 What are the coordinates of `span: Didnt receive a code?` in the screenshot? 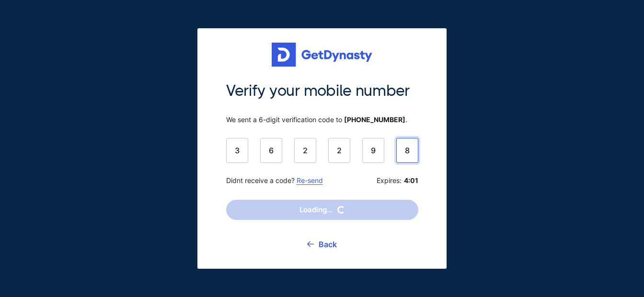 It's located at (275, 181).